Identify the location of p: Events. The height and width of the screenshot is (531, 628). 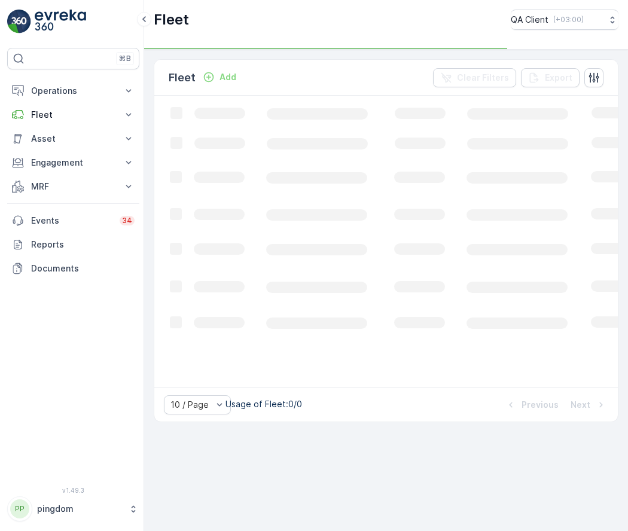
(72, 221).